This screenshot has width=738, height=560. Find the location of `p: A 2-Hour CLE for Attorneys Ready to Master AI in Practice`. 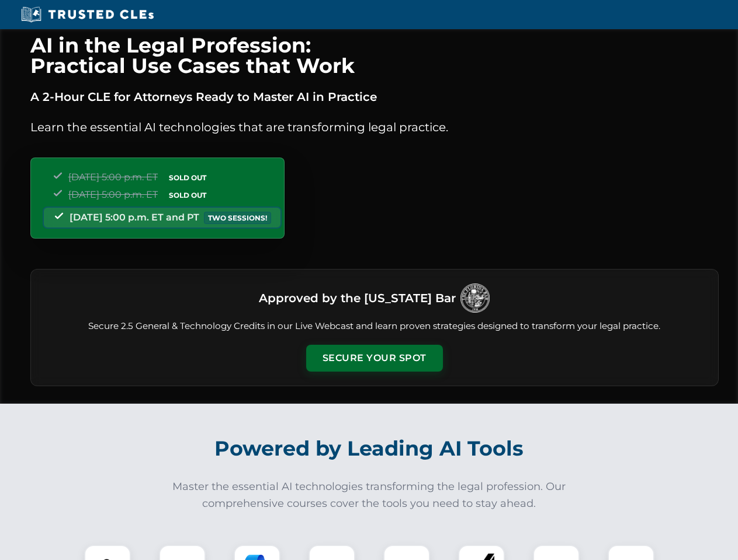

p: A 2-Hour CLE for Attorneys Ready to Master AI in Practice is located at coordinates (374, 97).